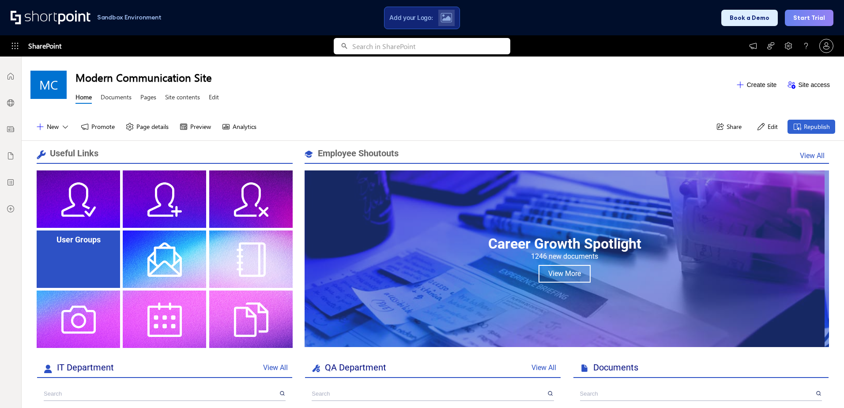 This screenshot has height=408, width=844. I want to click on input: Search in SharePoint, so click(431, 46).